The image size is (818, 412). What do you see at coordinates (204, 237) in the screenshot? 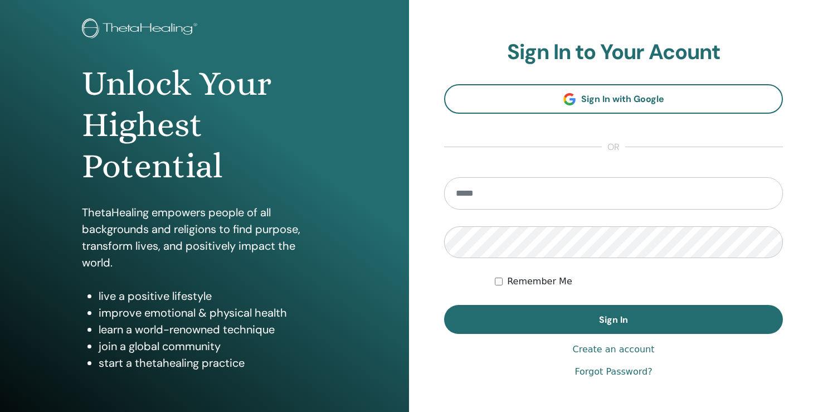
I see `p: ThetaHealing empowers people of all backgrounds and religions to find purpose, transform lives, a...` at bounding box center [204, 237].